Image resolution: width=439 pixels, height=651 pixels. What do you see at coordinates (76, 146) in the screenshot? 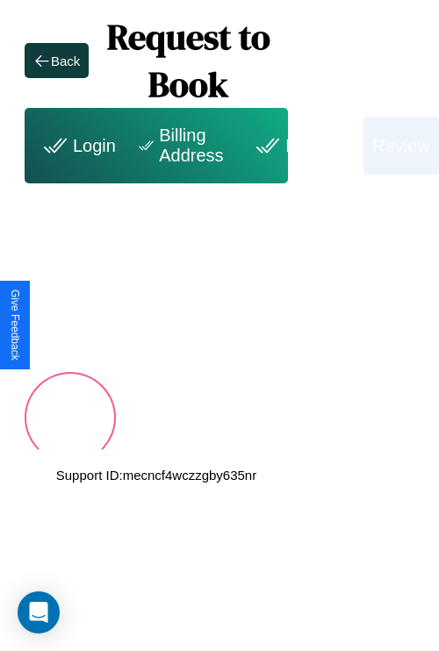
I see `div: Login` at bounding box center [76, 146].